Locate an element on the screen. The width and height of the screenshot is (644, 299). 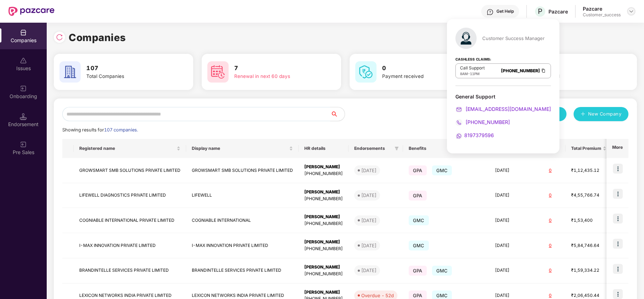
span: plus is located at coordinates (583, 114).